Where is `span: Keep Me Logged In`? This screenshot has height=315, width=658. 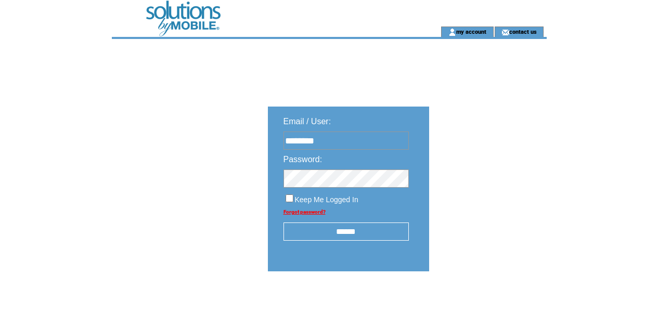
span: Keep Me Logged In is located at coordinates (327, 200).